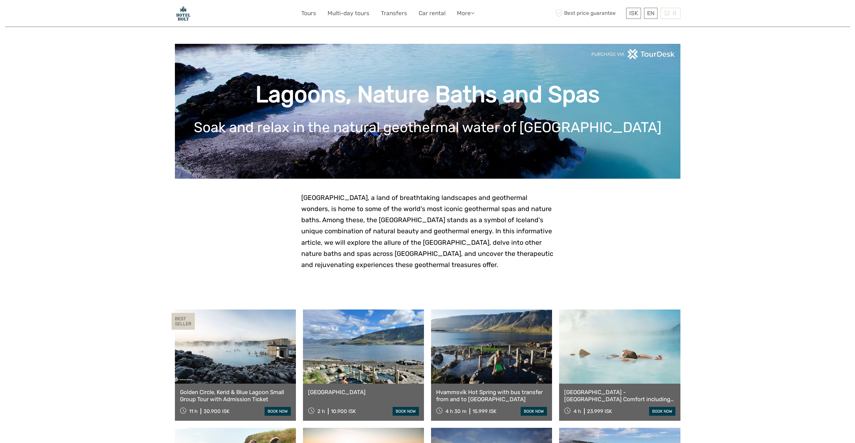 This screenshot has height=443, width=855. What do you see at coordinates (309, 13) in the screenshot?
I see `a: Tours` at bounding box center [309, 13].